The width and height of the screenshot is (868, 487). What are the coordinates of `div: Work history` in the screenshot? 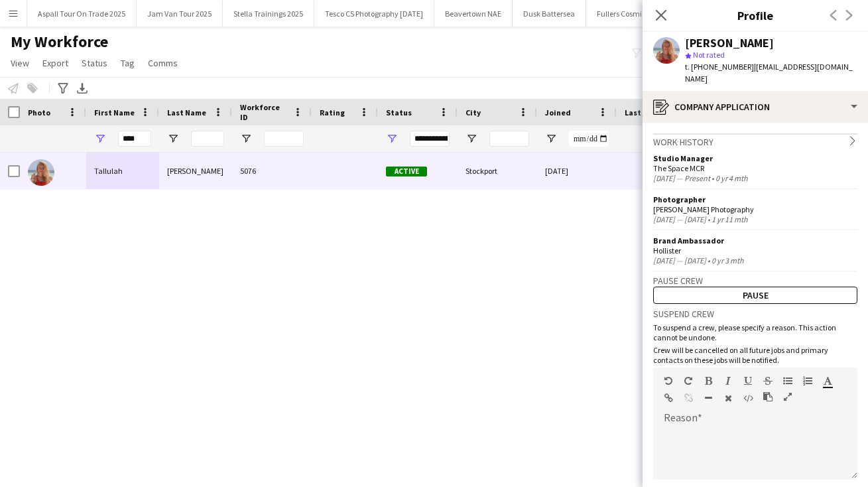 It's located at (755, 141).